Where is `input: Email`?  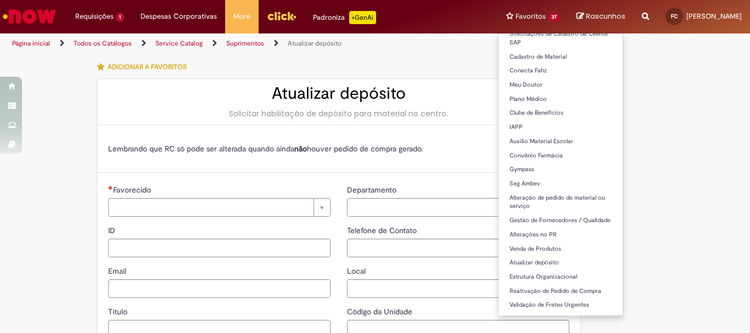
input: Email is located at coordinates (219, 289).